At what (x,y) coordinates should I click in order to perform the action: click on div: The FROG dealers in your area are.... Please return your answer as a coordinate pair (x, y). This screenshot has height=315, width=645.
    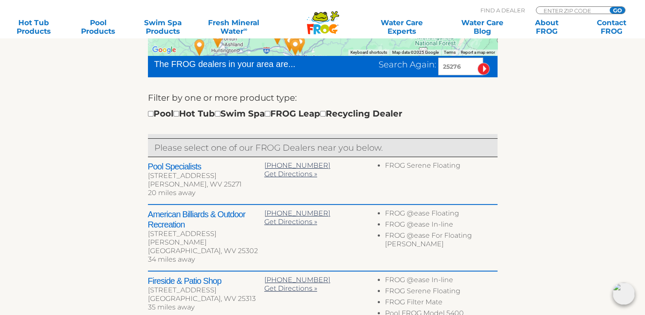
    Looking at the image, I should click on (240, 64).